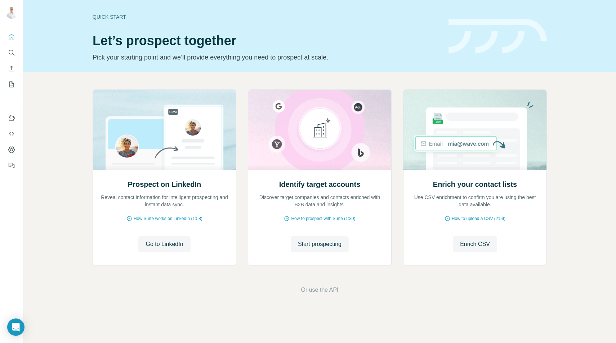 This screenshot has height=343, width=616. I want to click on button: Start prospecting, so click(320, 244).